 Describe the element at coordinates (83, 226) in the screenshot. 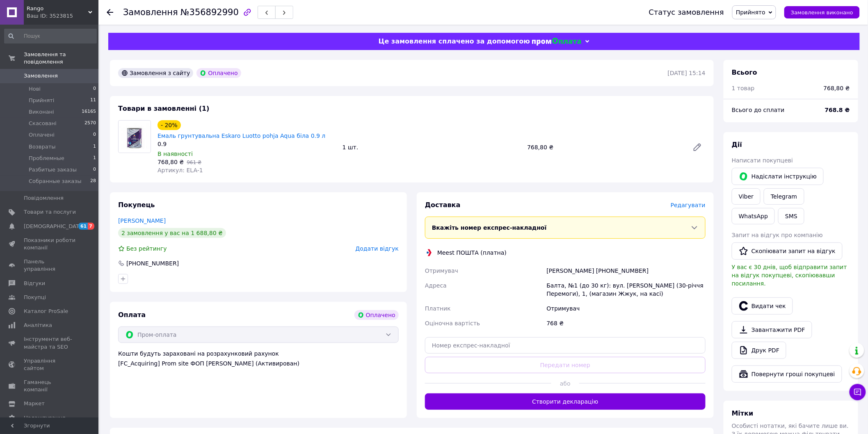

I see `span: 61` at that location.